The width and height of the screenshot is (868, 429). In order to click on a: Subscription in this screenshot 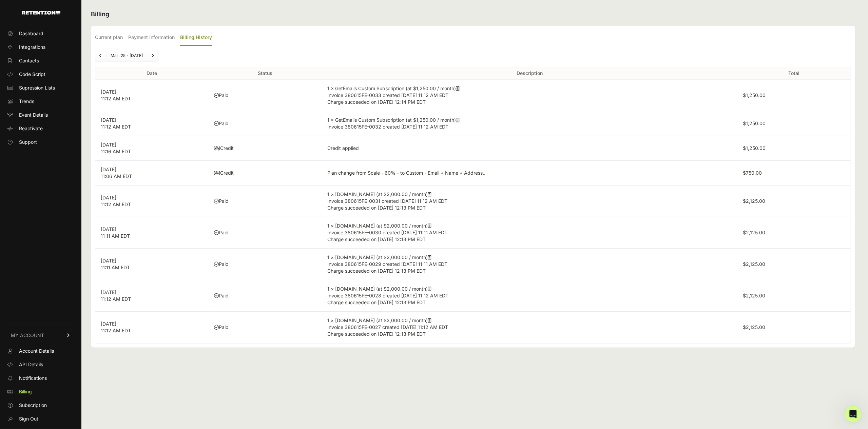, I will do `click(40, 405)`.